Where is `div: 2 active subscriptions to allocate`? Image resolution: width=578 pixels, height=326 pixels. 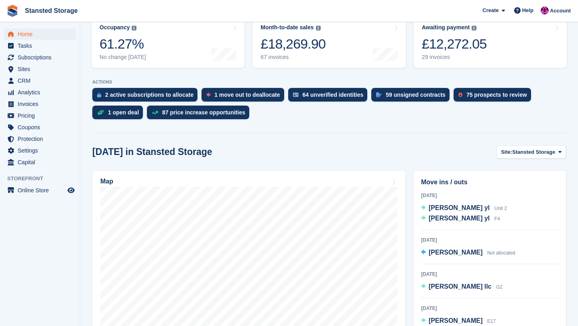
div: 2 active subscriptions to allocate is located at coordinates (149, 95).